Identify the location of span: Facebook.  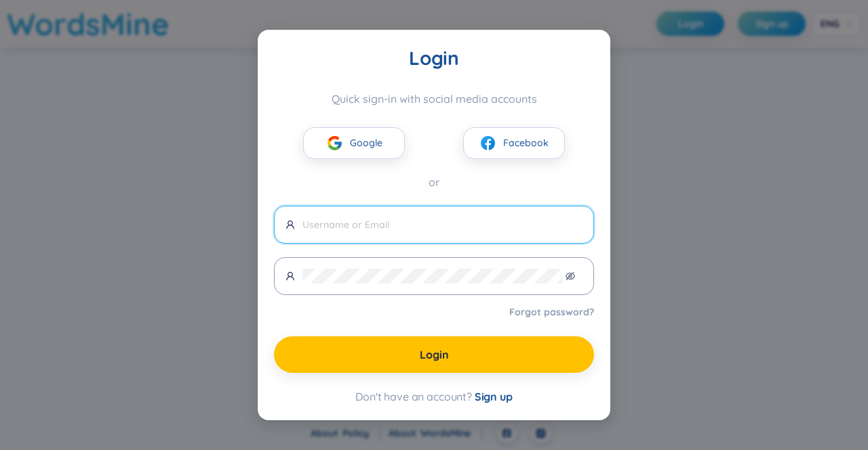
(526, 143).